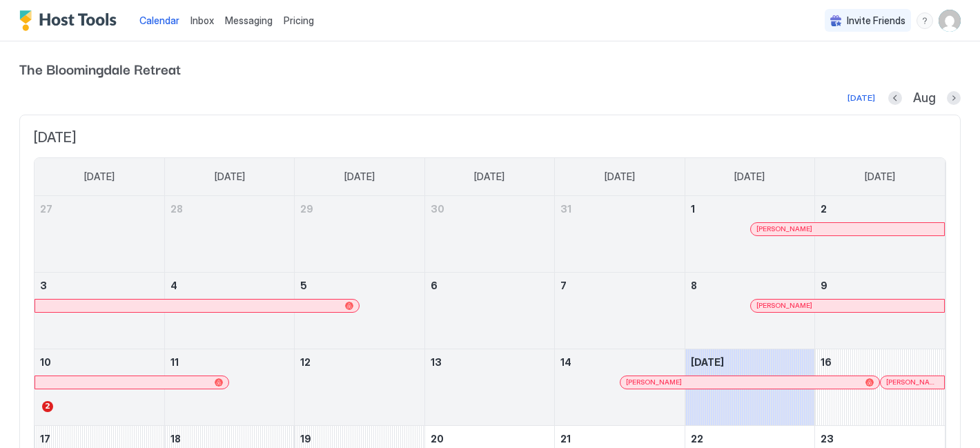  What do you see at coordinates (880, 208) in the screenshot?
I see `a: August 2, 2025` at bounding box center [880, 208].